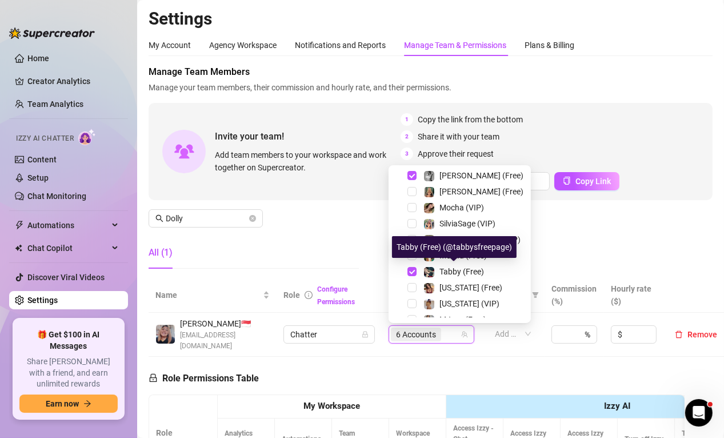 The width and height of the screenshot is (724, 438). Describe the element at coordinates (69, 403) in the screenshot. I see `button: Earn nowarrow-right` at that location.